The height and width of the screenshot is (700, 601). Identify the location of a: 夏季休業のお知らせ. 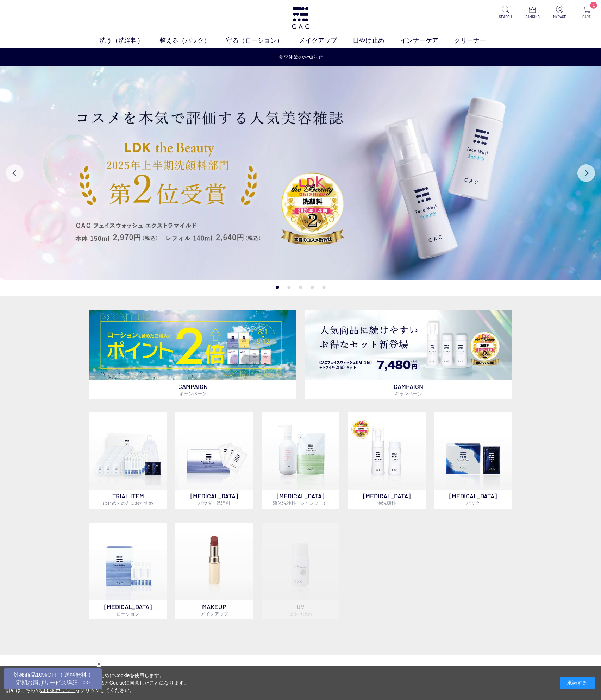
(300, 57).